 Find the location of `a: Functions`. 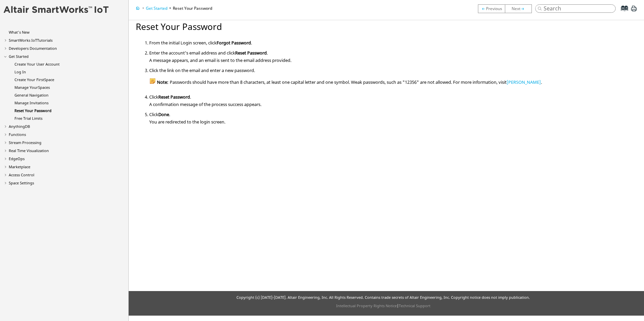

a: Functions is located at coordinates (17, 134).